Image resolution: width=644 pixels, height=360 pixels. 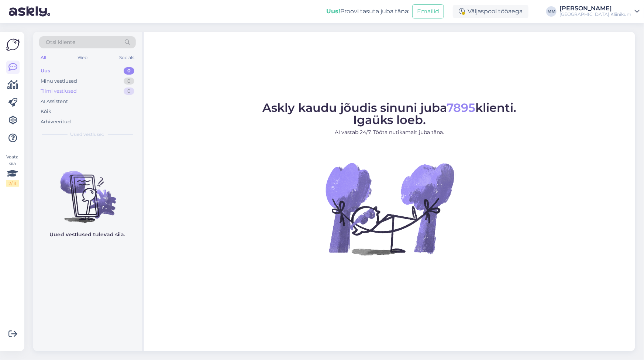 What do you see at coordinates (13, 45) in the screenshot?
I see `img: Askly Logo` at bounding box center [13, 45].